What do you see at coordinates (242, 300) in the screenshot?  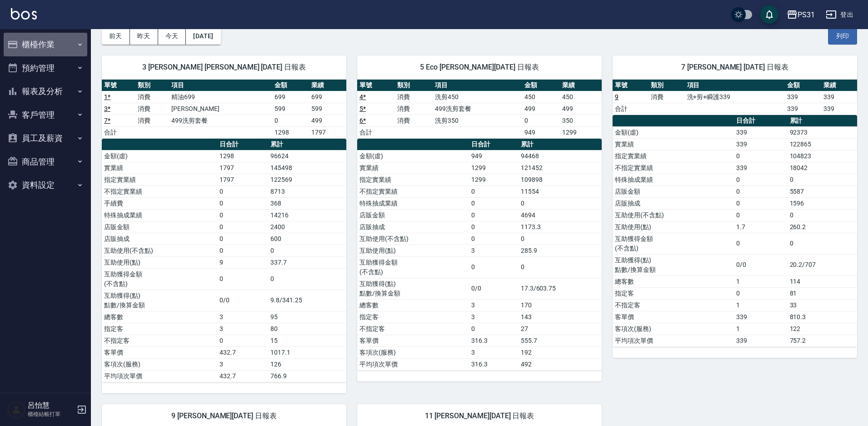 I see `td: 0/0` at bounding box center [242, 300].